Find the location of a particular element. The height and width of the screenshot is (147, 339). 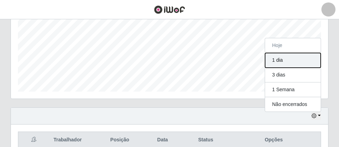

button: 1 dia is located at coordinates (293, 61).